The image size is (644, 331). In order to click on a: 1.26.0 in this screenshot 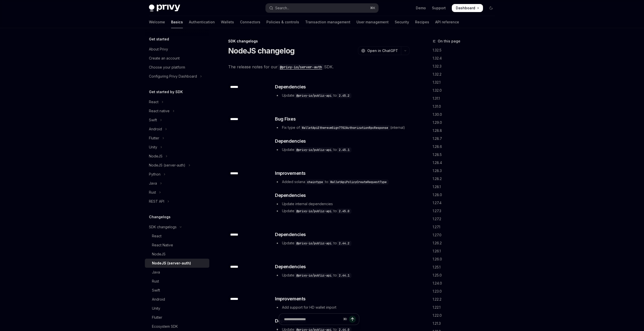, I will do `click(466, 259)`.